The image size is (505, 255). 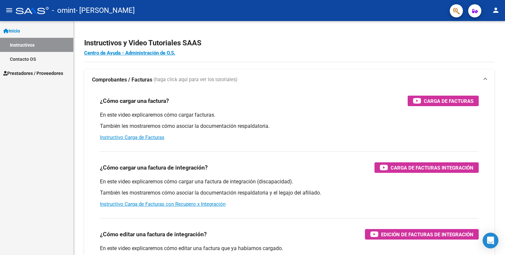 I want to click on mat-icon: menu, so click(x=9, y=10).